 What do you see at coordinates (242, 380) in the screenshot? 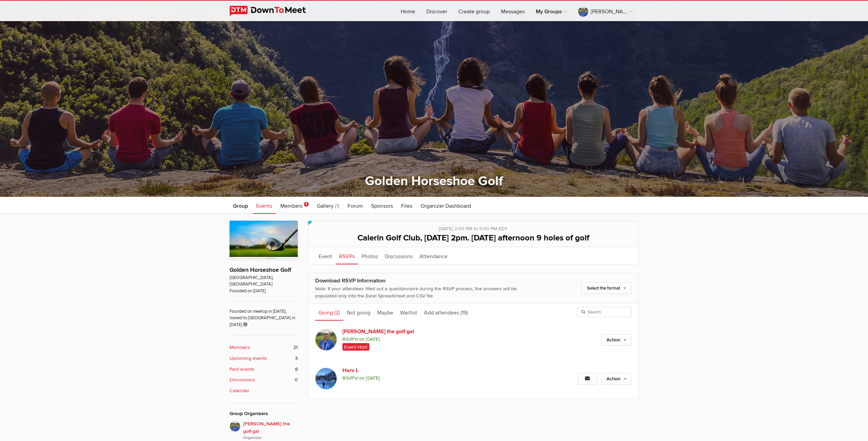
I see `b: Discussions` at bounding box center [242, 380].